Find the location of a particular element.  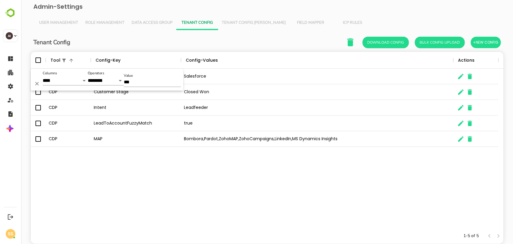

div: Customer Stage is located at coordinates (115, 92).